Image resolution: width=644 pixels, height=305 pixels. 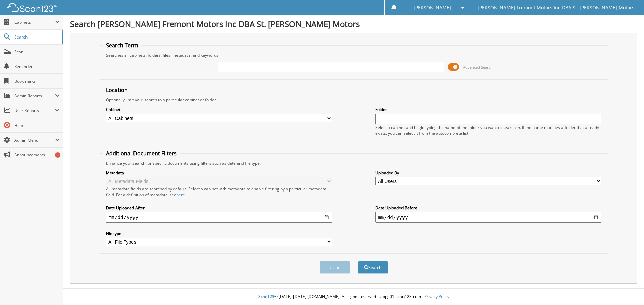 I want to click on a: Privacy Policy, so click(x=437, y=297).